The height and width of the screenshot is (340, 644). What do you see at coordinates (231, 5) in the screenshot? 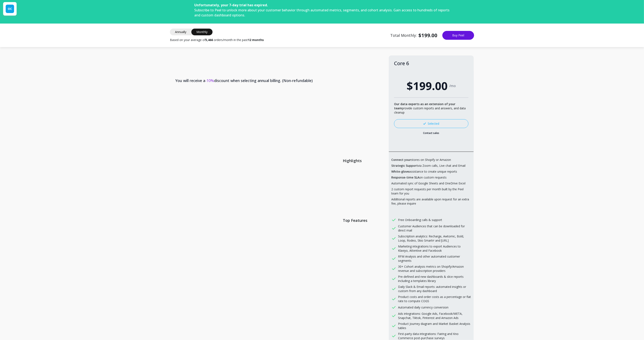
I see `span: Unfortunately, your 7-day trial has expired.` at bounding box center [231, 5].